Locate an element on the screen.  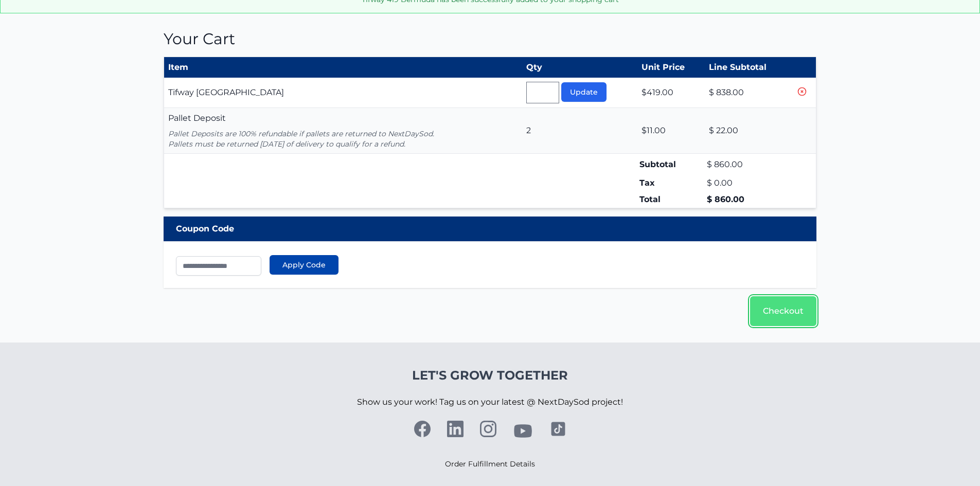
a: Checkout is located at coordinates (783, 311).